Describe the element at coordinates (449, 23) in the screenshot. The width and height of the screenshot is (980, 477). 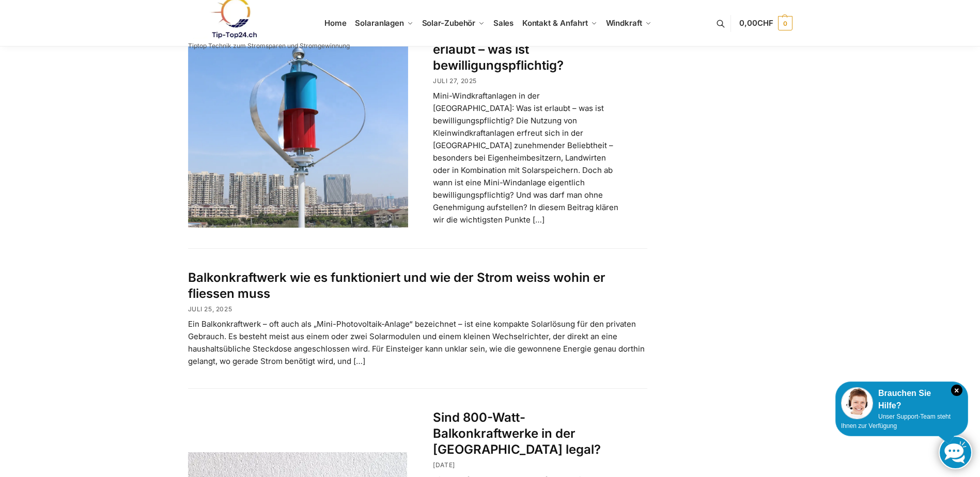
I see `span: Solar-Zubehör` at that location.